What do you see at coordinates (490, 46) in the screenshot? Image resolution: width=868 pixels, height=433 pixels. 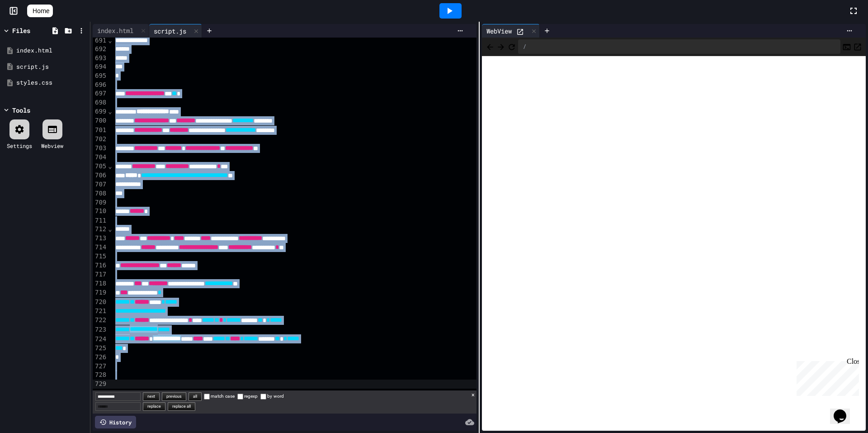 I see `span: Back` at bounding box center [490, 46].